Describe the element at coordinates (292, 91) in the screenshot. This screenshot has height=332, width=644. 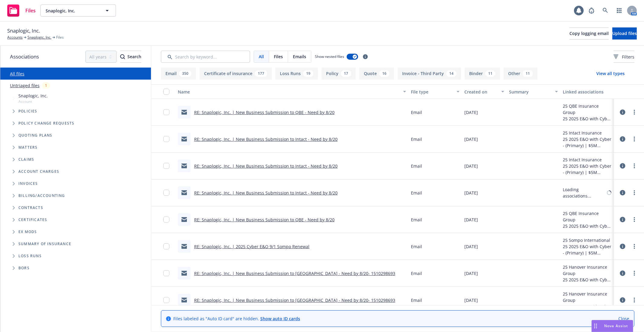
I see `button: Name` at that location.